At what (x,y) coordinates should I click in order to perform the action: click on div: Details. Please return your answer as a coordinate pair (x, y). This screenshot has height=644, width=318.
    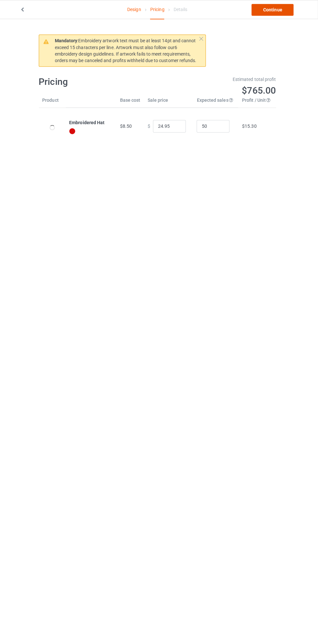
    Looking at the image, I should click on (182, 10).